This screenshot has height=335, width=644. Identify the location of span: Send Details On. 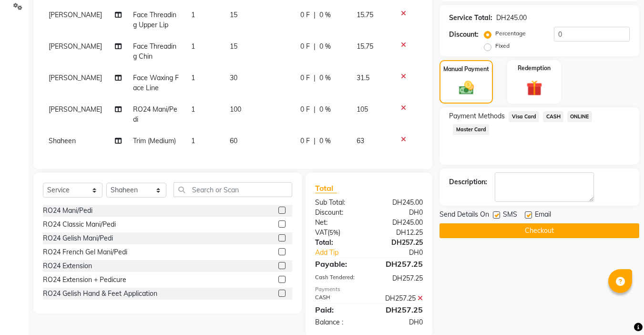
(465, 215).